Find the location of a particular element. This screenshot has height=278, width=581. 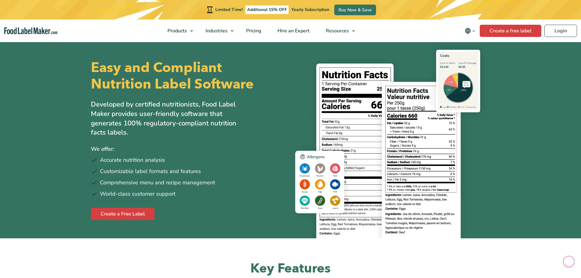

a: Food Label Maker homepage is located at coordinates (31, 31).